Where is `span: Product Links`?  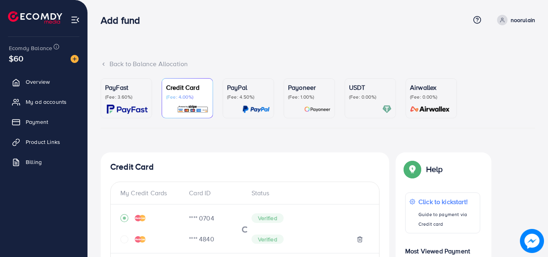
span: Product Links is located at coordinates (43, 142).